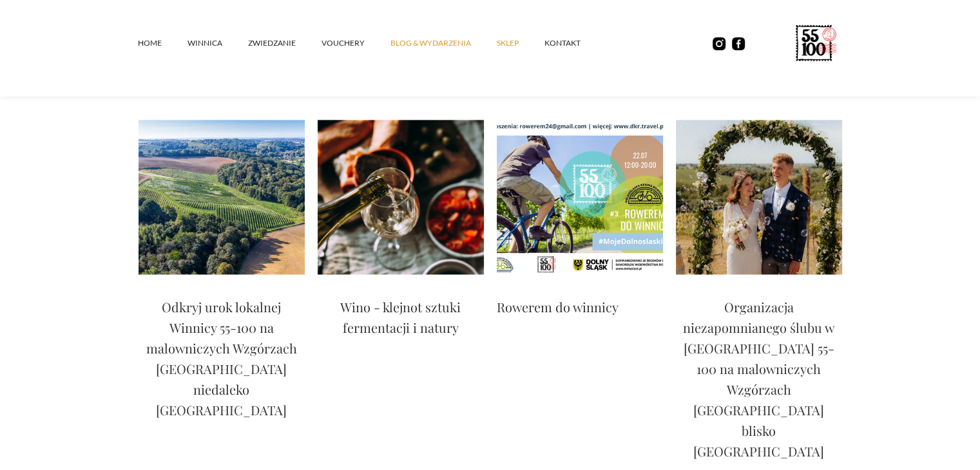  Describe the element at coordinates (401, 321) in the screenshot. I see `a: Wino - klejnot sztuki fermentacji i natury` at that location.